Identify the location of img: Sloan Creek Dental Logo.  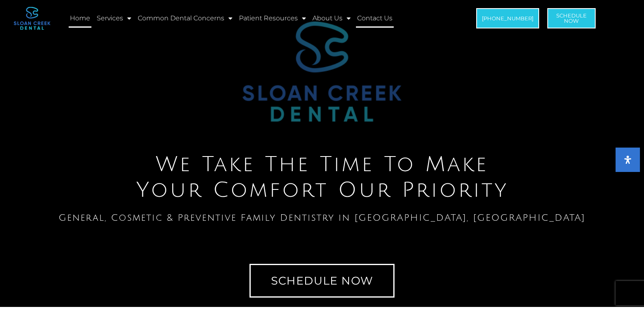
(322, 72).